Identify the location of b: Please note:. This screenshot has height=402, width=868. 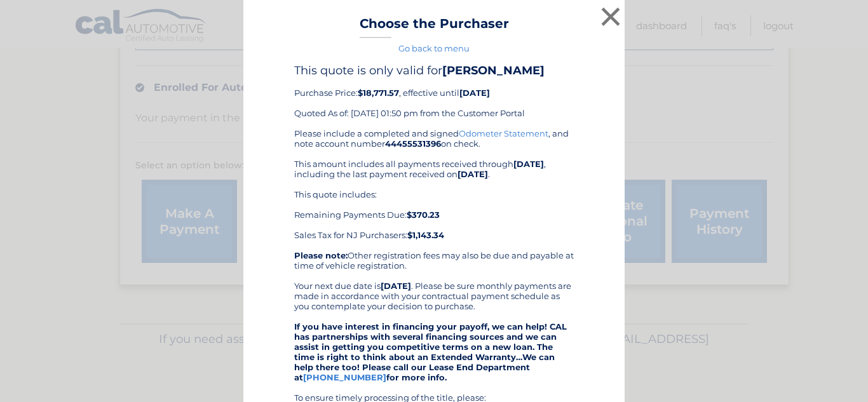
(321, 256).